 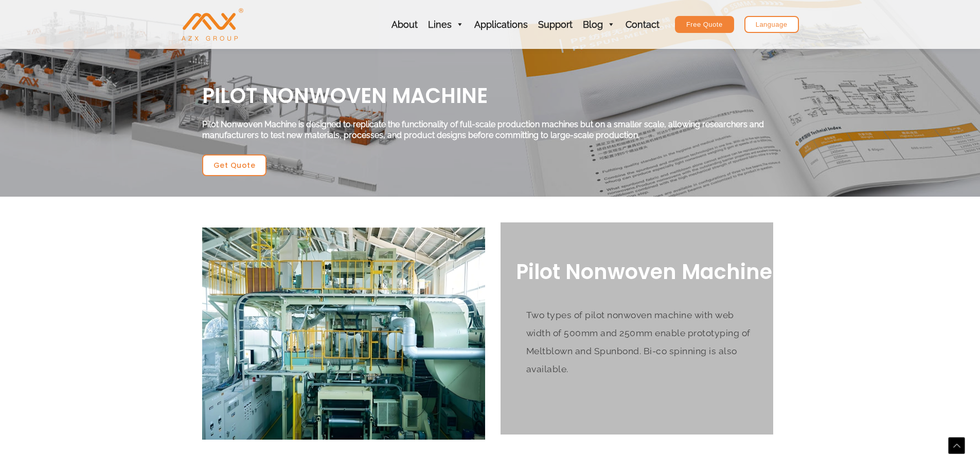 I want to click on img: Pilot Nonwoven Machine 1, so click(x=344, y=334).